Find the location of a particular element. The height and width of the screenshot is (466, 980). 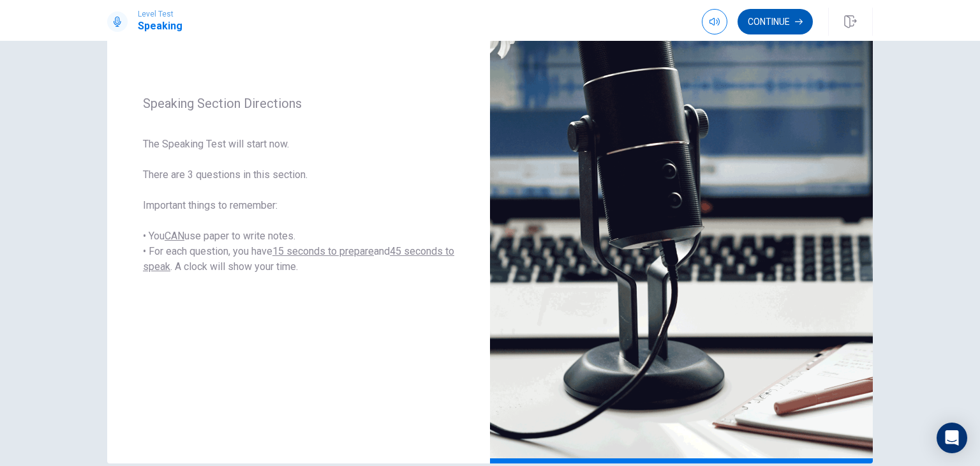

button: Continue is located at coordinates (775, 21).